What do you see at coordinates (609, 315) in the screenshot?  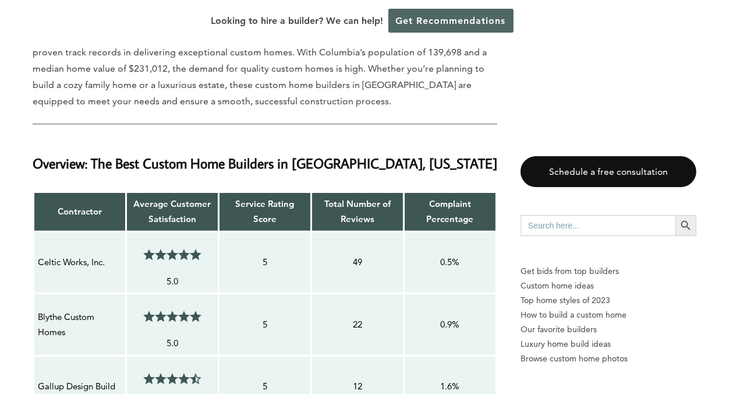 I see `a: How to build a custom home` at bounding box center [609, 315].